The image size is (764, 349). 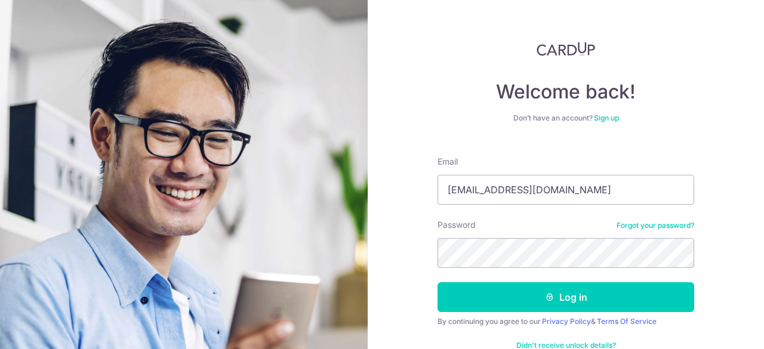 What do you see at coordinates (566, 322) in the screenshot?
I see `div: By continuing you agree to our &` at bounding box center [566, 322].